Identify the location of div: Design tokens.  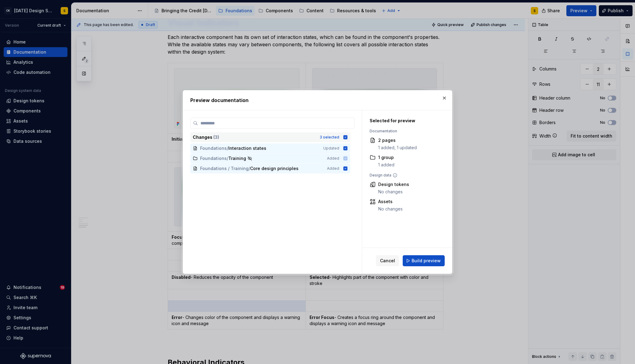
(393, 185).